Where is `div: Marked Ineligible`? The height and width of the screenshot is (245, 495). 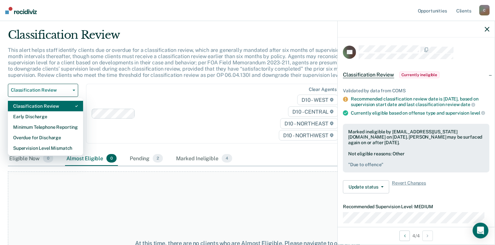
div: Marked Ineligible is located at coordinates (204, 159).